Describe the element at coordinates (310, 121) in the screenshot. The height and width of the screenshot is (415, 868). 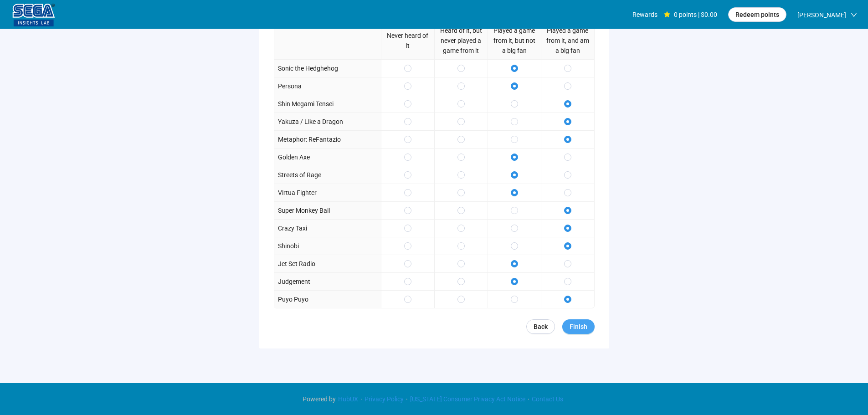
I see `p: Yakuza / Like a Dragon` at that location.